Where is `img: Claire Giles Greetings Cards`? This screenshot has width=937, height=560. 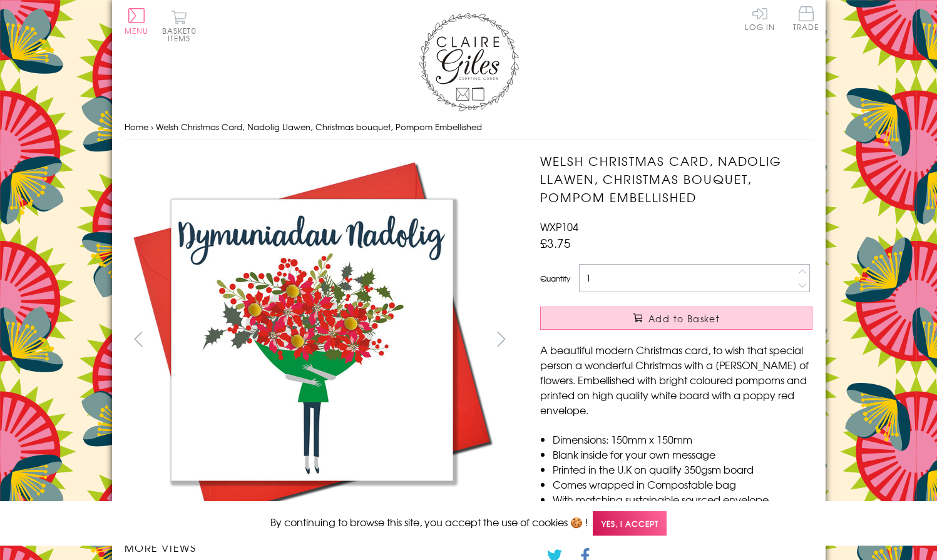
img: Claire Giles Greetings Cards is located at coordinates (469, 62).